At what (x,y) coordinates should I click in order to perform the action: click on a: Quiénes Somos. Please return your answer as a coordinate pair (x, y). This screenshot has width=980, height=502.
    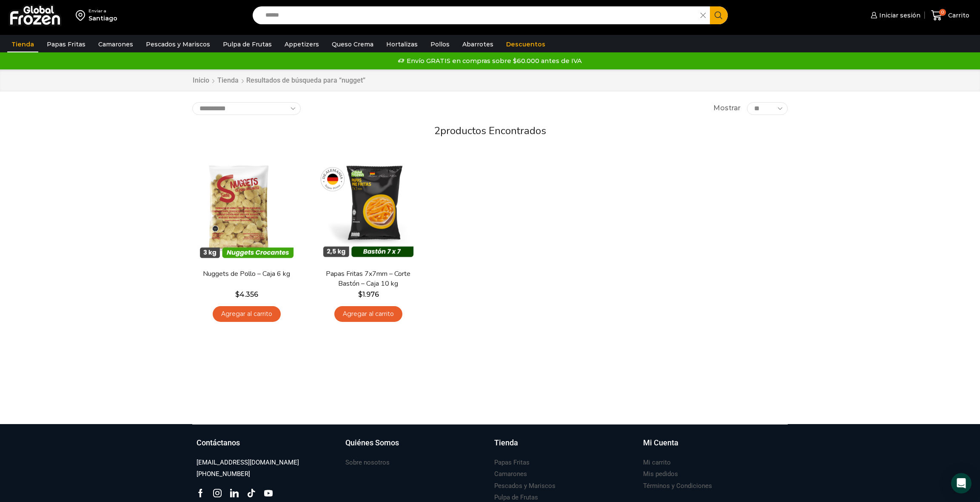
    Looking at the image, I should click on (416, 447).